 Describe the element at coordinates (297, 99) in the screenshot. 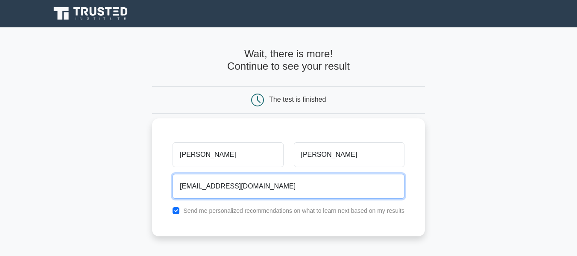

I see `div: The test is finished` at that location.